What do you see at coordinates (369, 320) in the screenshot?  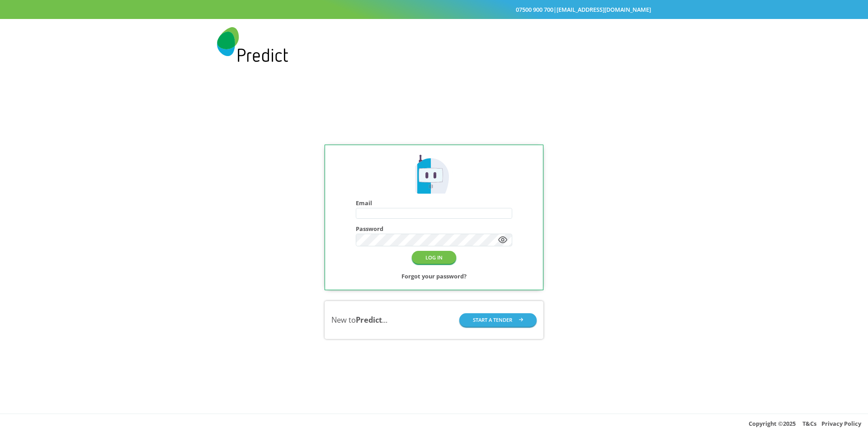 I see `b: Predict` at bounding box center [369, 320].